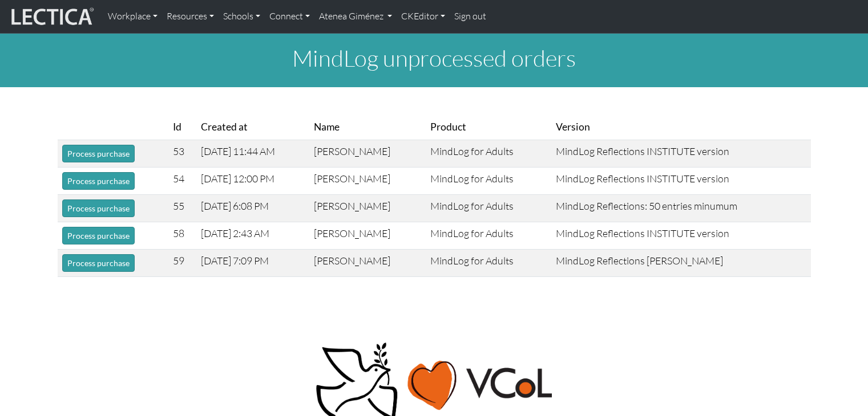 Image resolution: width=868 pixels, height=416 pixels. Describe the element at coordinates (182, 236) in the screenshot. I see `td: 58` at that location.